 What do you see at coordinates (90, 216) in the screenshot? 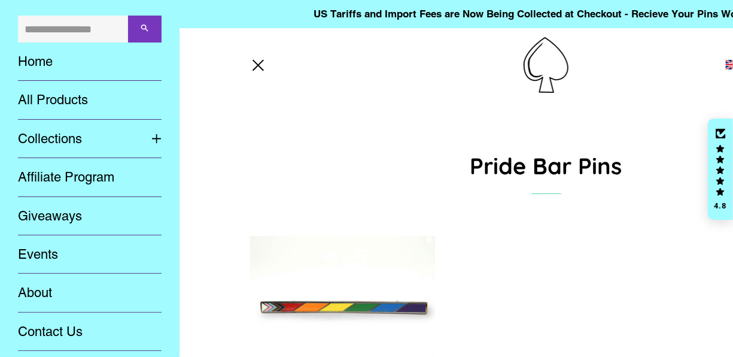
I see `a: Giveaways` at bounding box center [90, 216].